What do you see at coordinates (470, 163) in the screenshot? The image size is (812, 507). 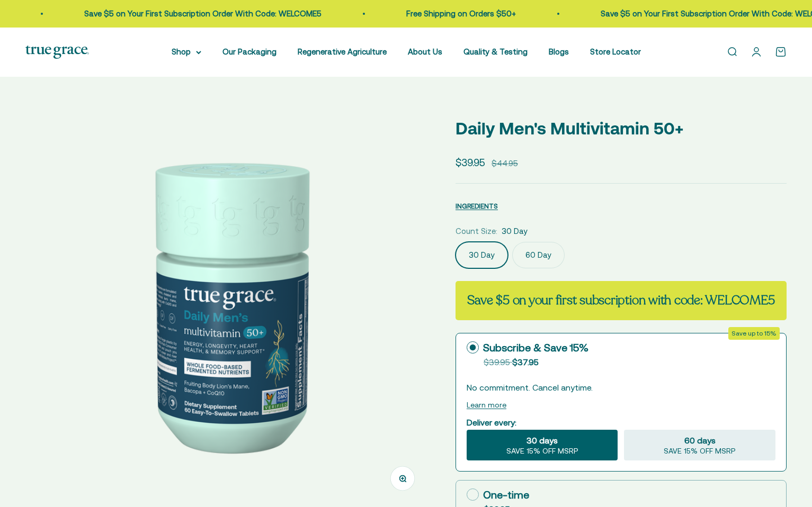 I see `sale-price: $39.95` at bounding box center [470, 163].